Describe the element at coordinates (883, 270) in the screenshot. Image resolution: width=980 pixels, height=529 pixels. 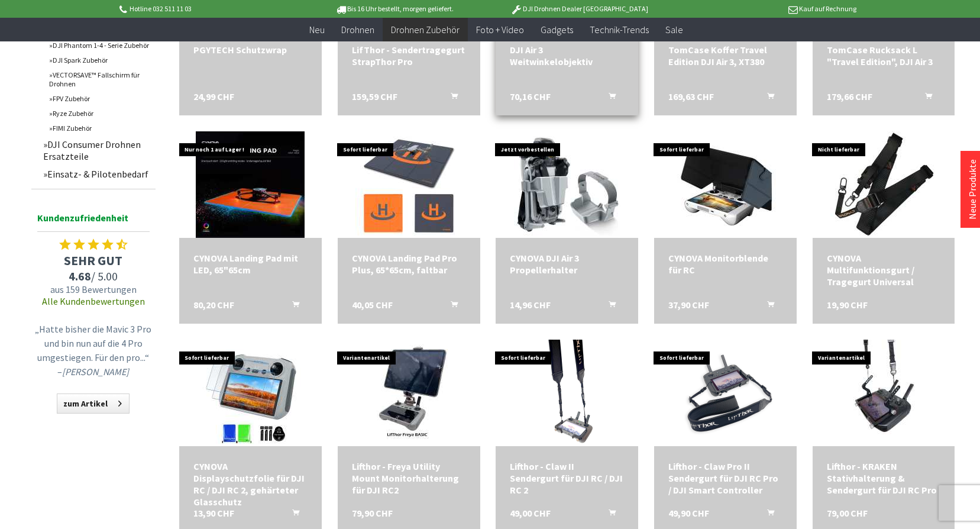
I see `div: CYNOVA Multifunktionsgurt / Tragegurt Universal` at that location.